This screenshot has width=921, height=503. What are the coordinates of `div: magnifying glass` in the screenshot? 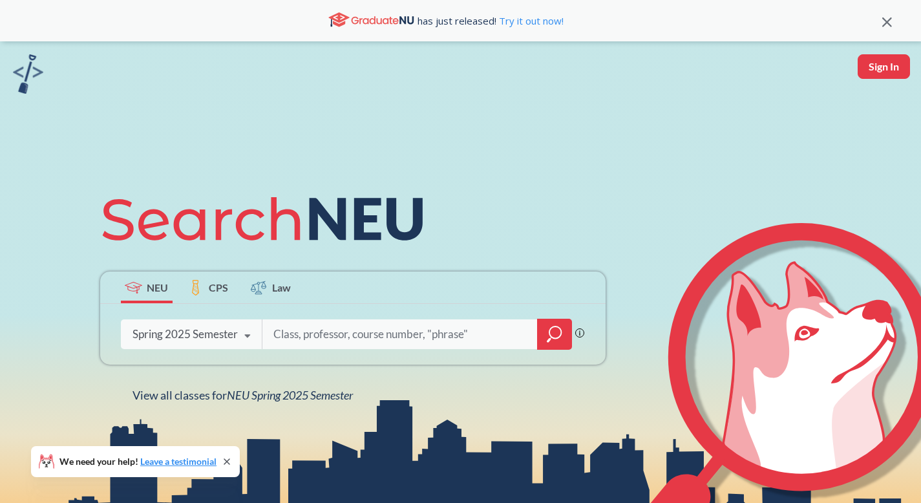 It's located at (554, 334).